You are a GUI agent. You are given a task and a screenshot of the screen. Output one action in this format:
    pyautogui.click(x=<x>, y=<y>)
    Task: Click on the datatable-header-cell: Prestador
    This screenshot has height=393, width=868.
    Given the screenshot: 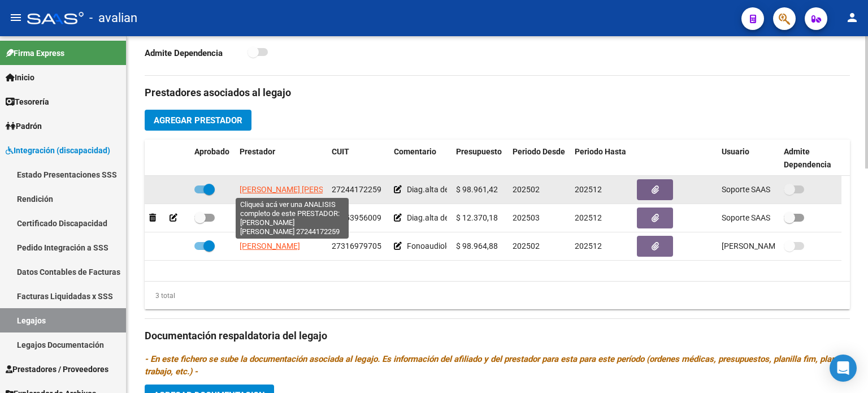 What is the action you would take?
    pyautogui.click(x=281, y=158)
    